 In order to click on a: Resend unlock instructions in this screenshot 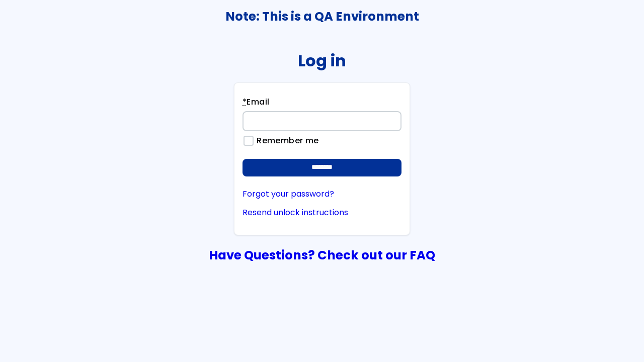, I will do `click(322, 213)`.